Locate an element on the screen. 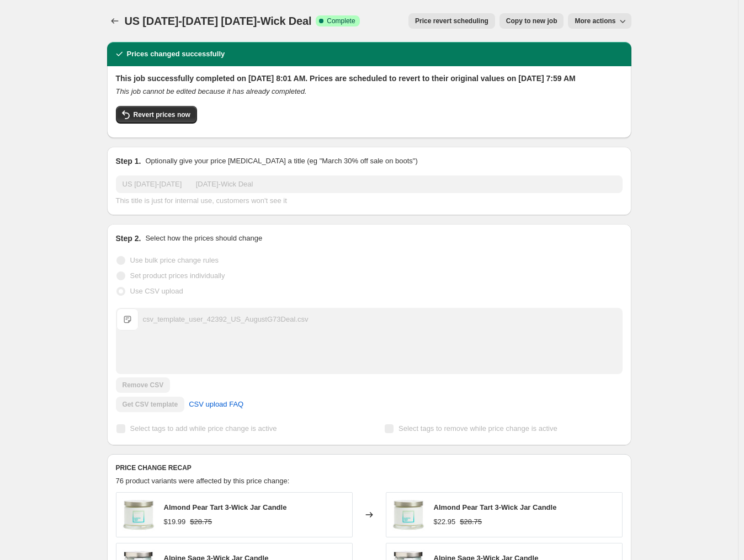 This screenshot has height=560, width=744. span: Use bulk price change rules is located at coordinates (174, 260).